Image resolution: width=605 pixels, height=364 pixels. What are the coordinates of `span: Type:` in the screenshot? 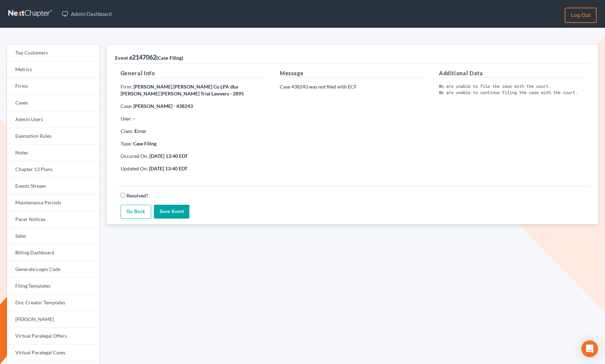 It's located at (126, 144).